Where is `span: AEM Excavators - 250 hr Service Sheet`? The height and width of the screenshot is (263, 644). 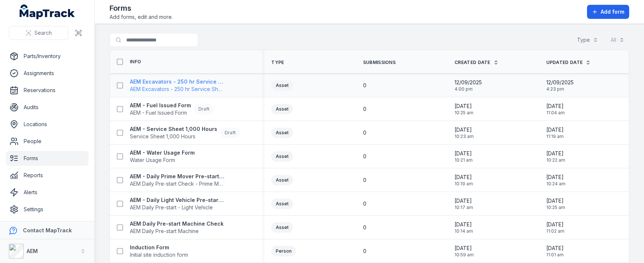
span: AEM Excavators - 250 hr Service Sheet is located at coordinates (177, 89).